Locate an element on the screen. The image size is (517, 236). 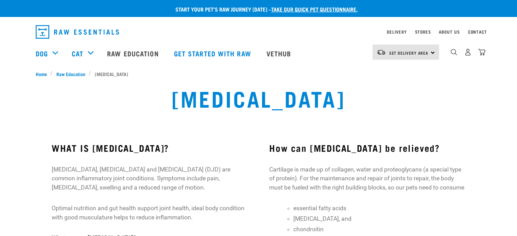
a: Vethub is located at coordinates (280, 53).